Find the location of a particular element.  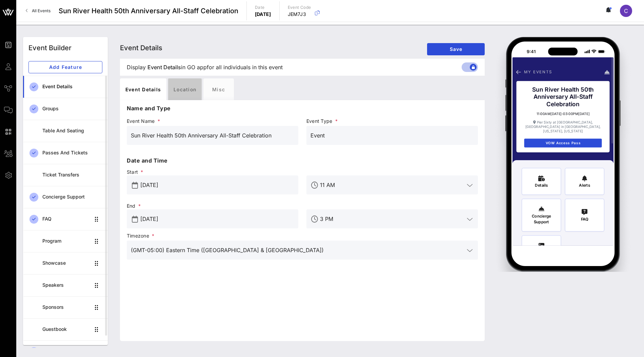

p: Date and Time is located at coordinates (303, 161).